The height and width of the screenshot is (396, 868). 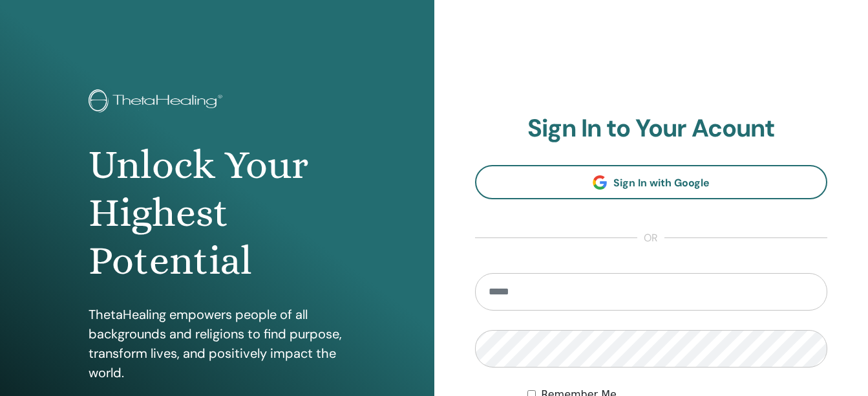 I want to click on h1: Unlock Your Highest Potential, so click(x=217, y=213).